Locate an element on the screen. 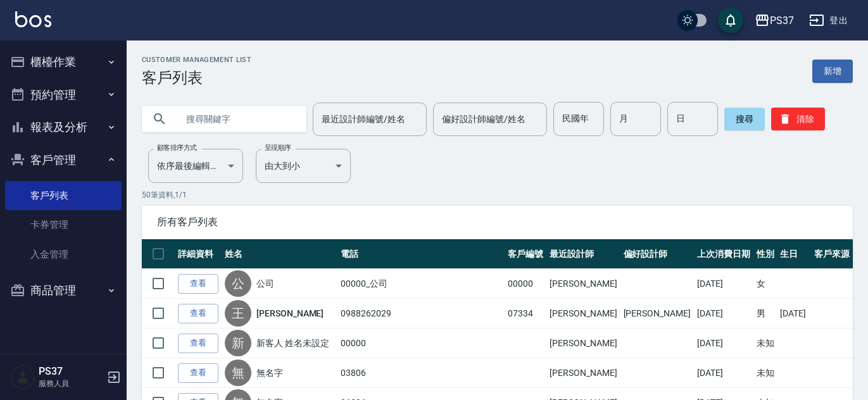 Image resolution: width=868 pixels, height=400 pixels. th: 客戶來源 is located at coordinates (832, 254).